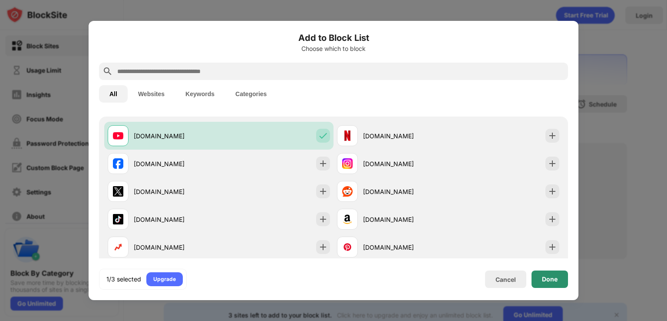 Image resolution: width=667 pixels, height=321 pixels. Describe the element at coordinates (165, 279) in the screenshot. I see `div: Upgrade` at that location.